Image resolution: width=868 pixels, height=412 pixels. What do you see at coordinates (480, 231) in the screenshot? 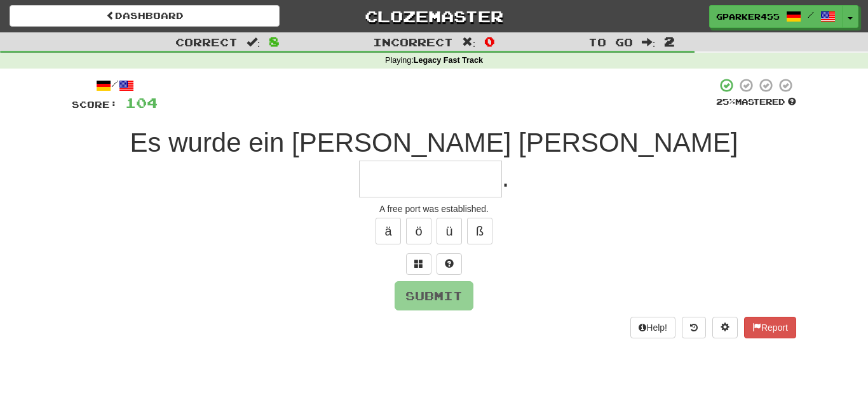
I see `button: ß` at bounding box center [480, 231].